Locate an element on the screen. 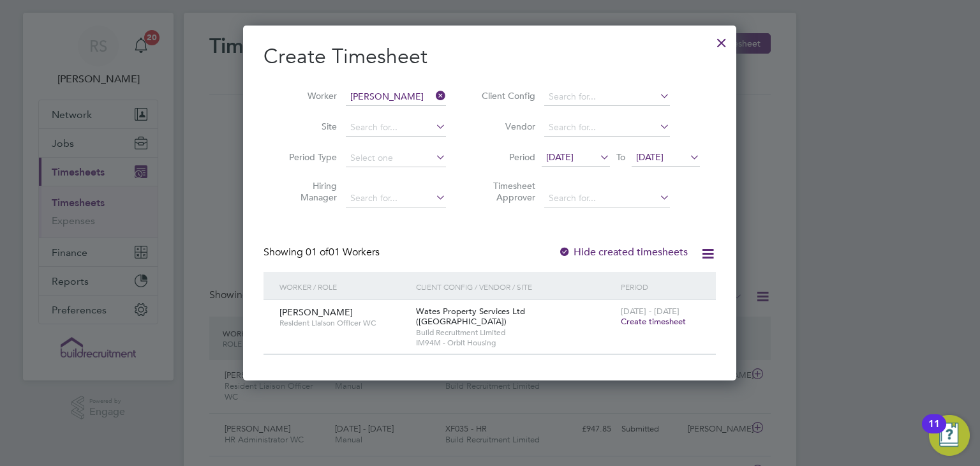  div: 11 is located at coordinates (934, 432).